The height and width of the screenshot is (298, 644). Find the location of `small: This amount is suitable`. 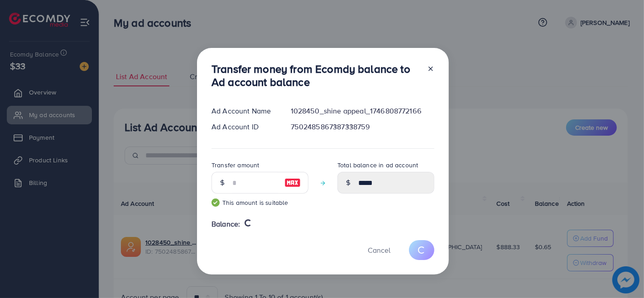

small: This amount is suitable is located at coordinates (260, 203).